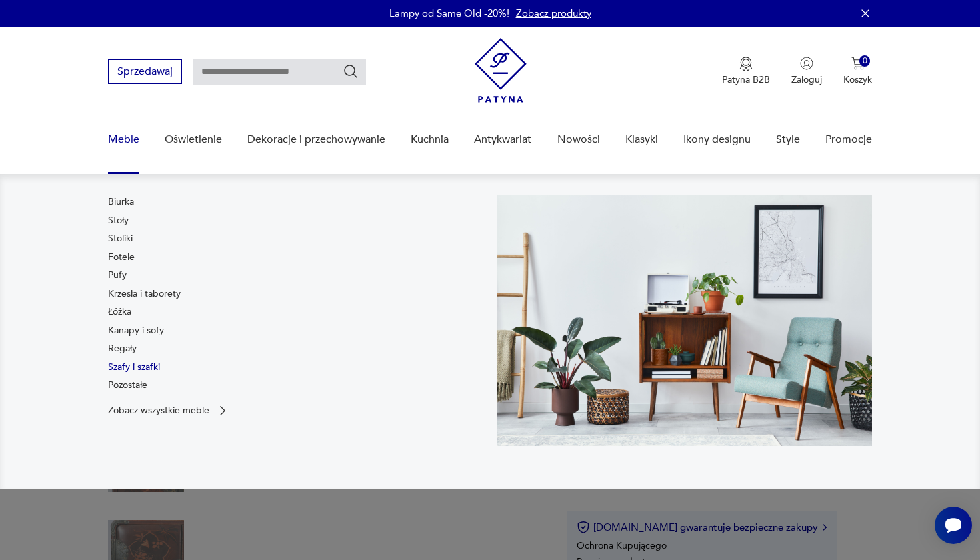 The width and height of the screenshot is (980, 560). What do you see at coordinates (746, 79) in the screenshot?
I see `p: Patyna B2B` at bounding box center [746, 79].